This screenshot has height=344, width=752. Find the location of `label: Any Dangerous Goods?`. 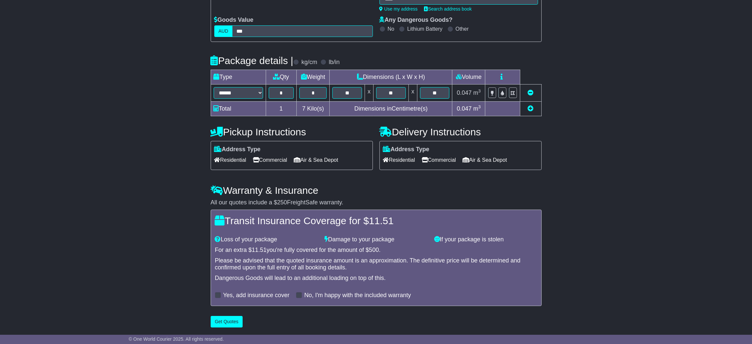

label: Any Dangerous Goods? is located at coordinates (416, 20).